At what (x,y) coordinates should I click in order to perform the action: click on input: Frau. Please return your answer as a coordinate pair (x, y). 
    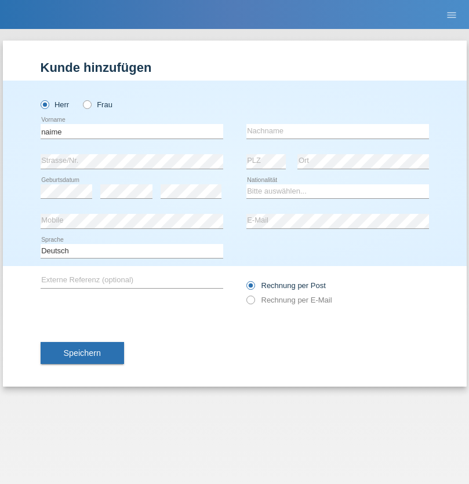
    Looking at the image, I should click on (86, 104).